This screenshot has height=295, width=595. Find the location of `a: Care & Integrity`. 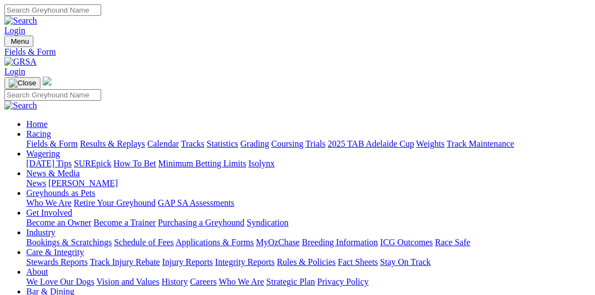

a: Care & Integrity is located at coordinates (55, 252).